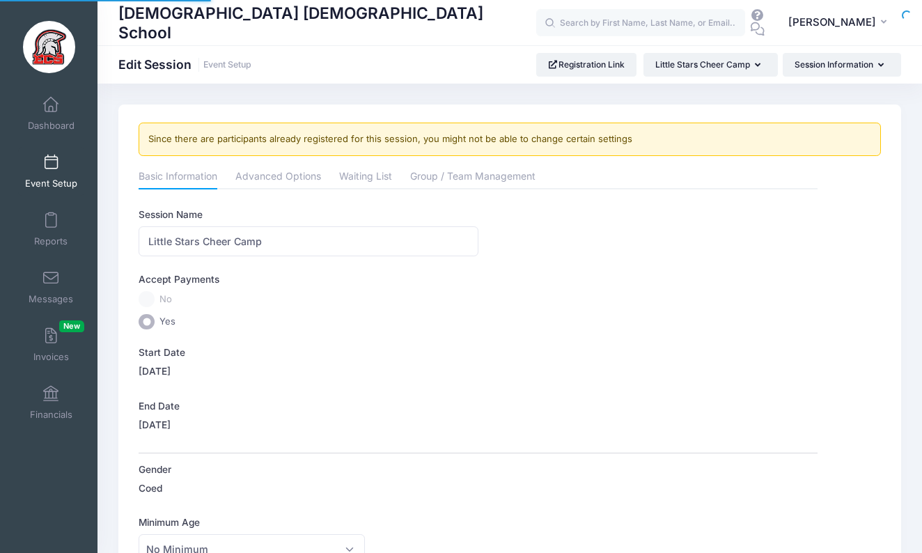 This screenshot has height=553, width=922. What do you see at coordinates (51, 414) in the screenshot?
I see `span: Financials` at bounding box center [51, 414].